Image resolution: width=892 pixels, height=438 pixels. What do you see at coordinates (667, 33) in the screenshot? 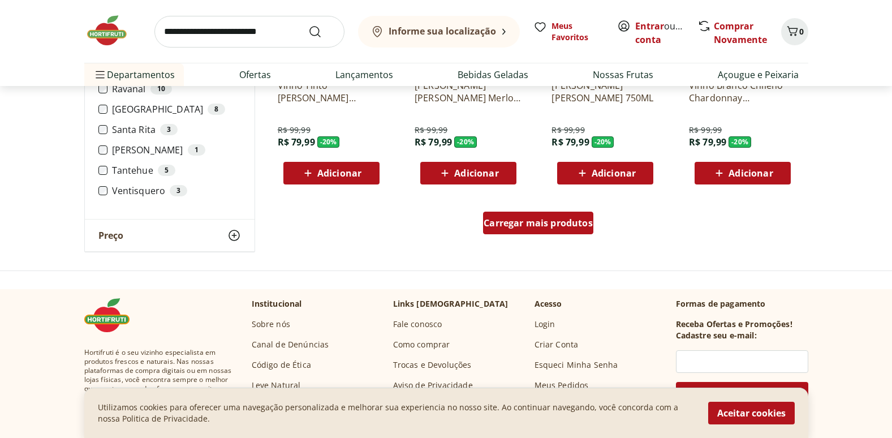
I see `a: Criar conta` at bounding box center [667, 33].